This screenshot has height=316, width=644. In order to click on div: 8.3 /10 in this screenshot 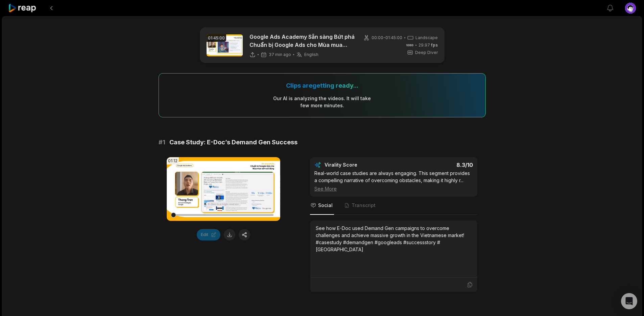, I will do `click(437, 165)`.